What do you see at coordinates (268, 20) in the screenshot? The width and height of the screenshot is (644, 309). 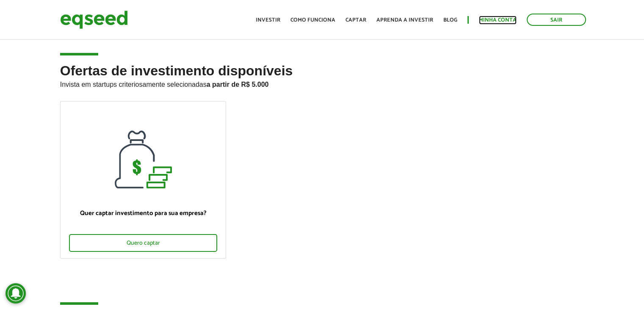 I see `a: Investir` at bounding box center [268, 20].